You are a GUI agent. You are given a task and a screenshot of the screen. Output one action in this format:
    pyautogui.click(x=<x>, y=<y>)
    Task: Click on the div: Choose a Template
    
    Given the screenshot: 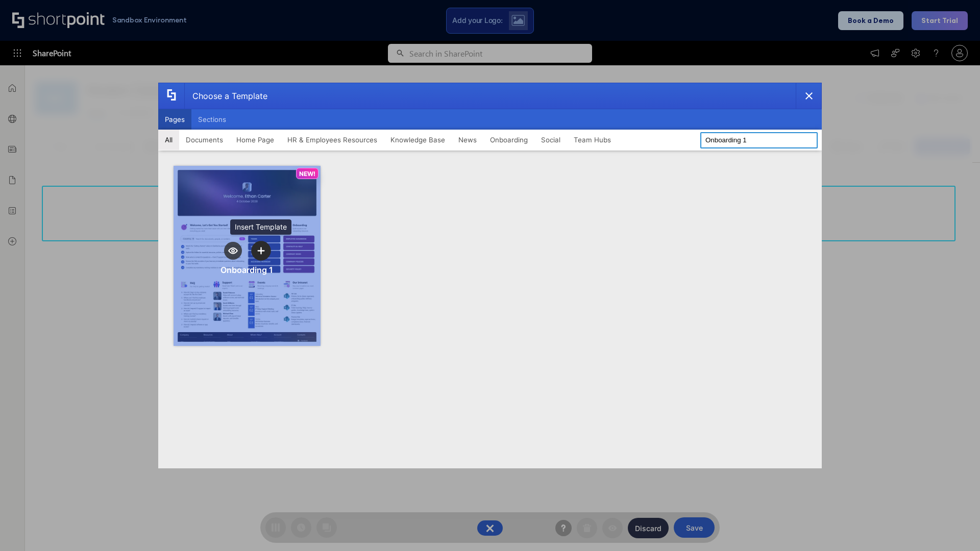 What is the action you would take?
    pyautogui.click(x=225, y=96)
    